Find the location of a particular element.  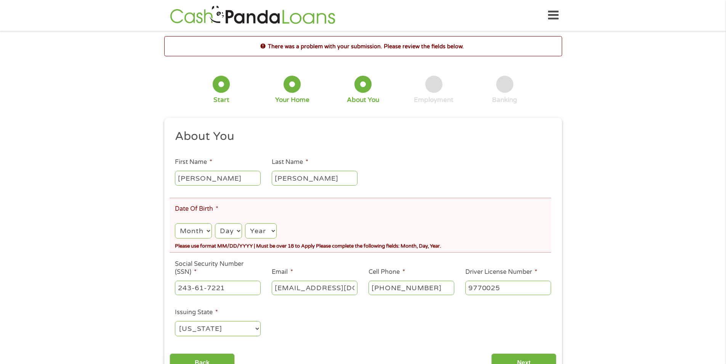

label: Driver License Number is located at coordinates (501, 272).